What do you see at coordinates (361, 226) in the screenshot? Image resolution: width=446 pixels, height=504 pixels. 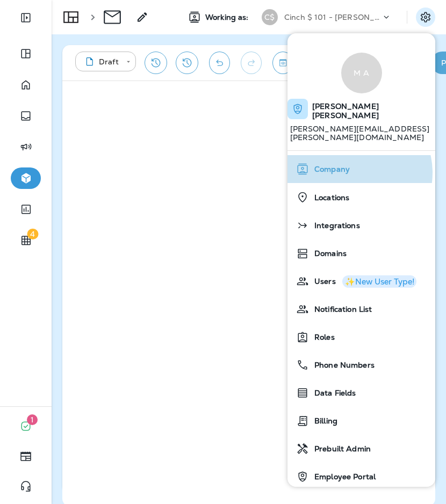 I see `button: Integrations` at bounding box center [361, 226].